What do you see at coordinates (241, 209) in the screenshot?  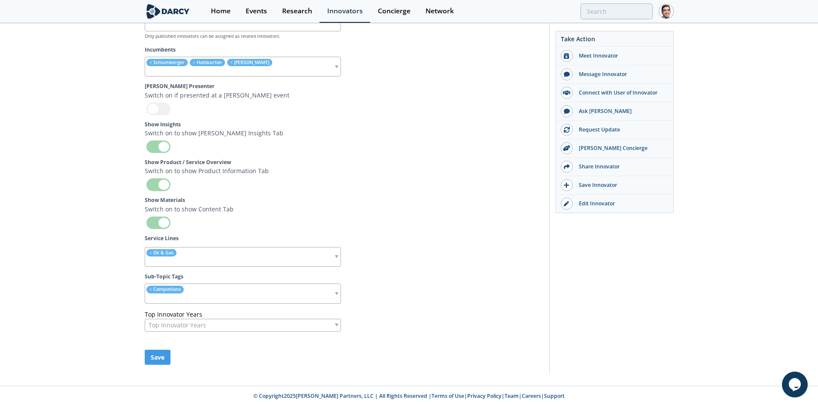 I see `p: Switch on to show Content Tab` at bounding box center [241, 209].